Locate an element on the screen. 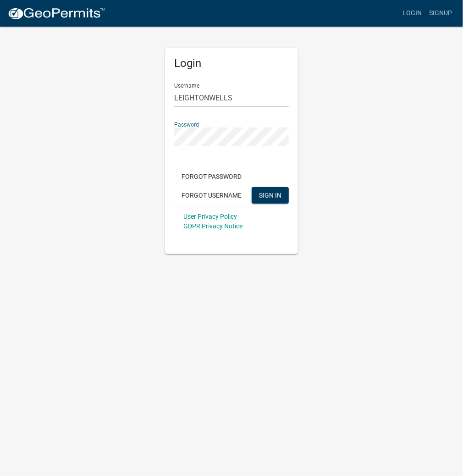 This screenshot has height=476, width=463. span: SIGN IN is located at coordinates (270, 195).